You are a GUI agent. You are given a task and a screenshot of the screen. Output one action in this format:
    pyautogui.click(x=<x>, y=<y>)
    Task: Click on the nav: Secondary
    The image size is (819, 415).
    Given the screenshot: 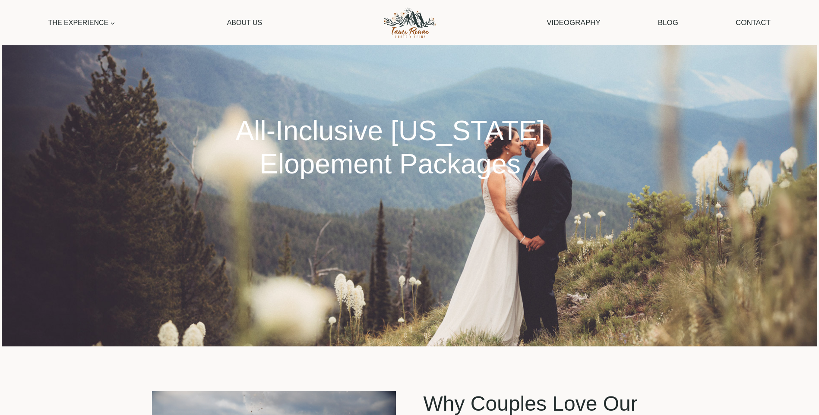 What is the action you would take?
    pyautogui.click(x=658, y=22)
    